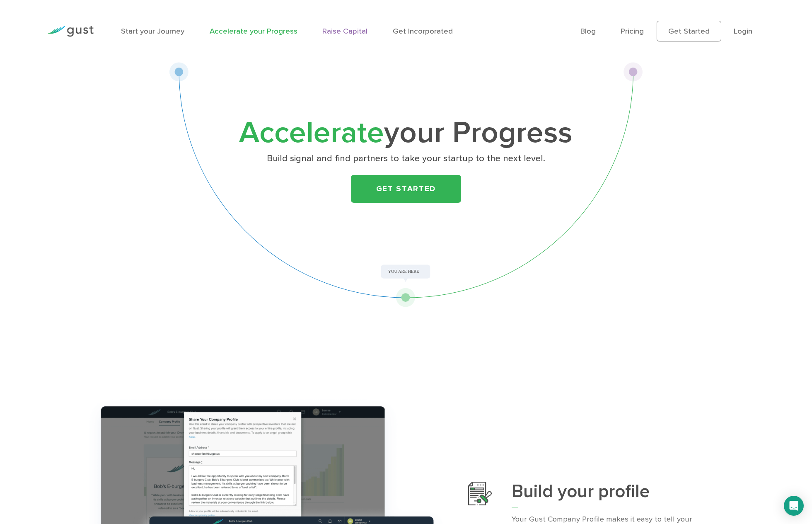 The image size is (812, 524). Describe the element at coordinates (743, 31) in the screenshot. I see `a: Login` at that location.